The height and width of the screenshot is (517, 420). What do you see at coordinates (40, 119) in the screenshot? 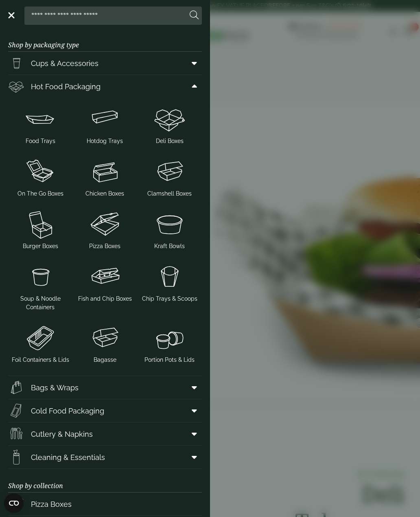
I see `img: Food_tray.svg` at bounding box center [40, 119].